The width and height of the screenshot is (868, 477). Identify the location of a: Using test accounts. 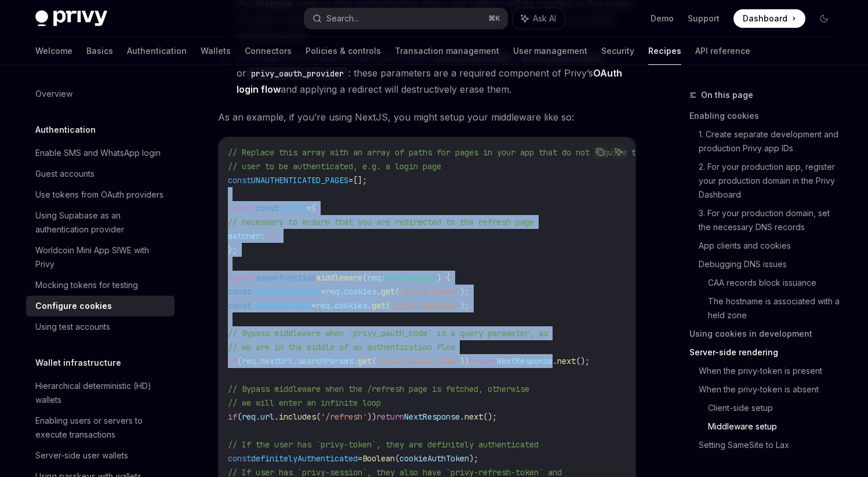
(100, 327).